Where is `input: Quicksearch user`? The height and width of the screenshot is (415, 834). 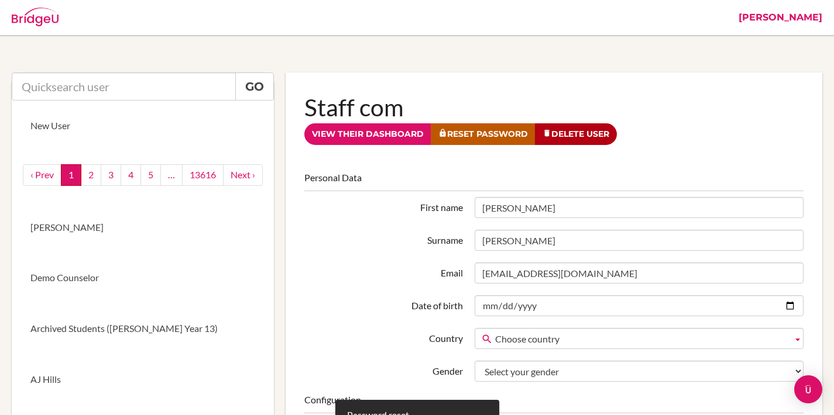 input: Quicksearch user is located at coordinates (123, 87).